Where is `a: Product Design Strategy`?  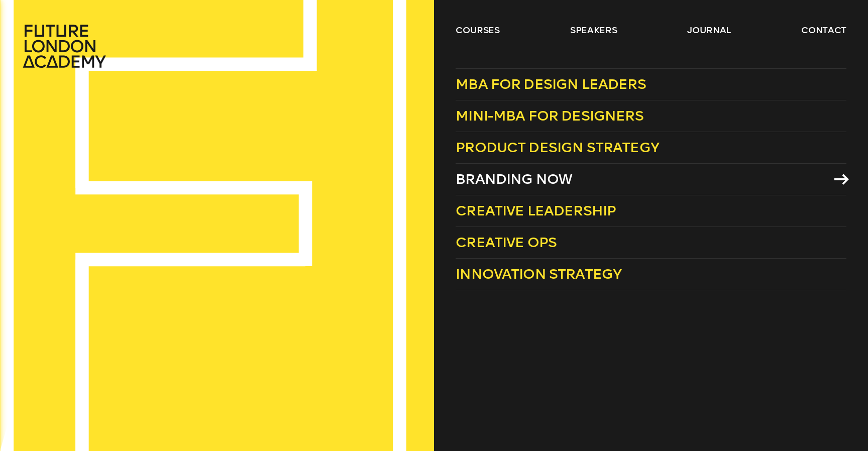
a: Product Design Strategy is located at coordinates (651, 147).